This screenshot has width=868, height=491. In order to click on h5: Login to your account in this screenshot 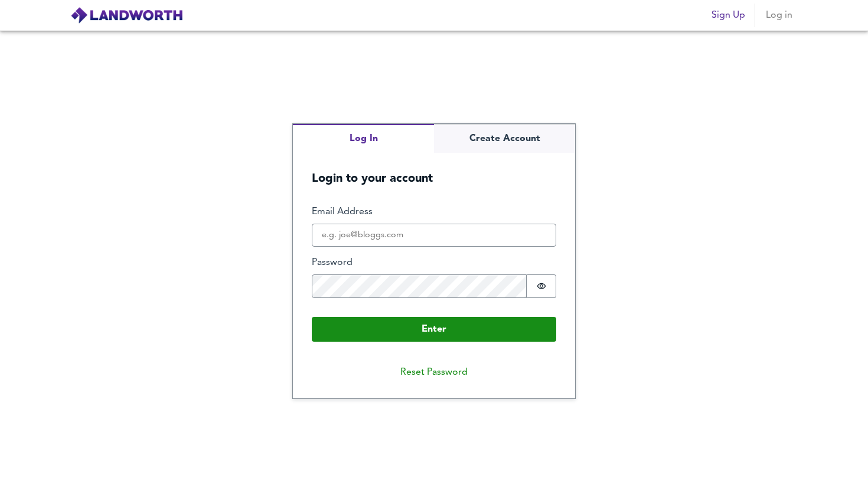, I will do `click(434, 169)`.